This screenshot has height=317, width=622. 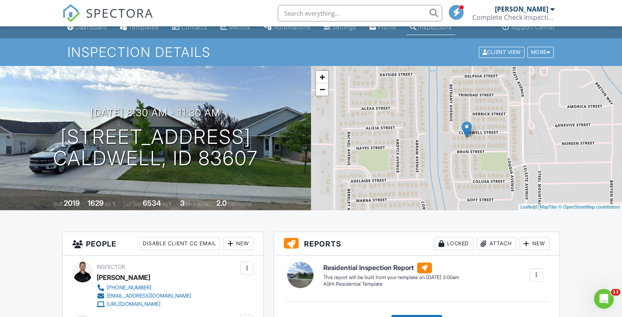 I want to click on a: © OpenStreetMap contributors, so click(x=590, y=207).